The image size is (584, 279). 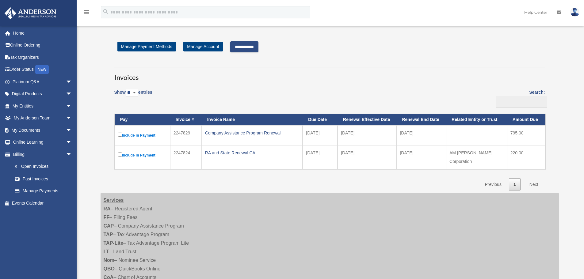 I want to click on td: 220.00, so click(x=526, y=157).